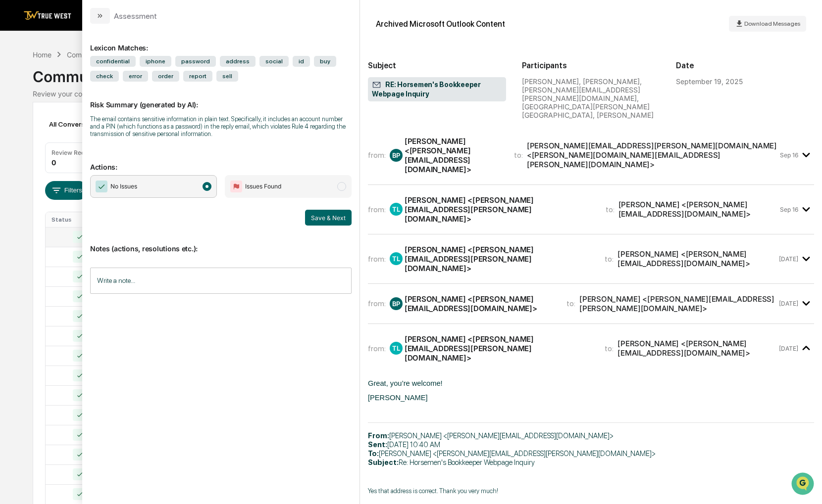  I want to click on b: Subject:, so click(383, 463).